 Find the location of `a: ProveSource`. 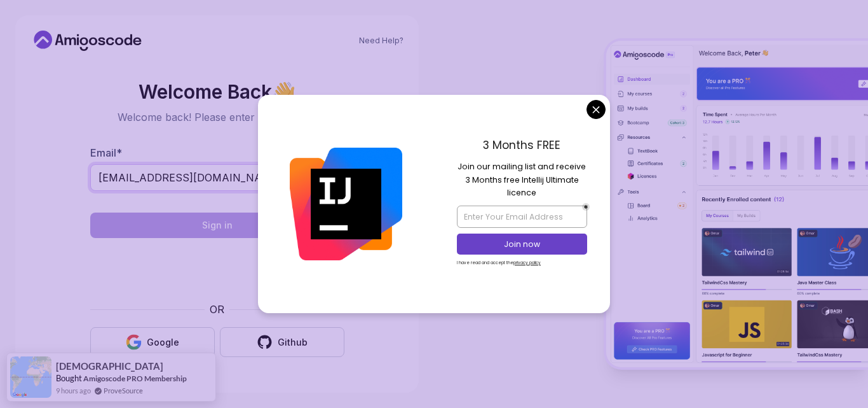

a: ProveSource is located at coordinates (123, 390).